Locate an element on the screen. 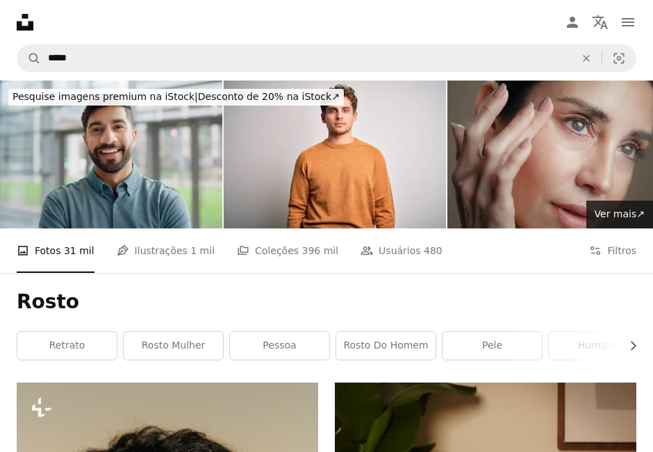 This screenshot has width=653, height=452. a: pele is located at coordinates (492, 346).